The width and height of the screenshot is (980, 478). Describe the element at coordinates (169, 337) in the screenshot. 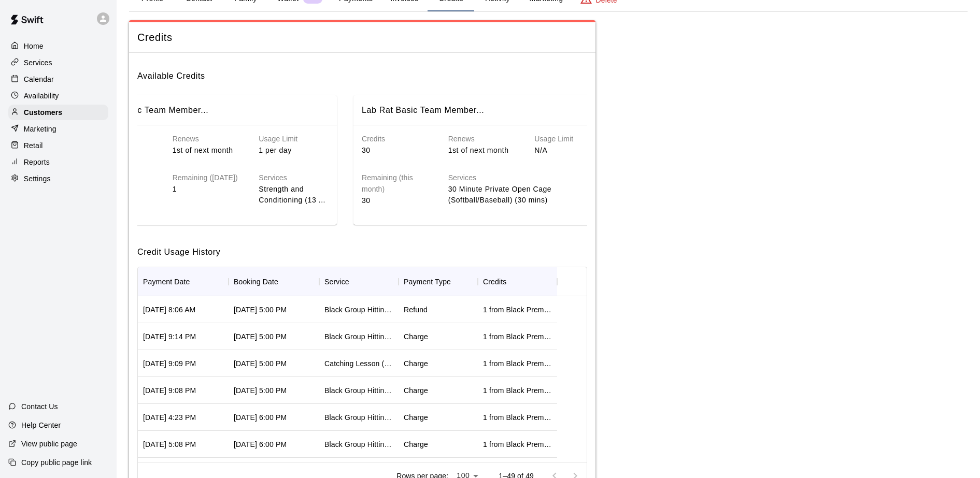

I see `div: Apr 27, 2025 9:14 PM` at that location.